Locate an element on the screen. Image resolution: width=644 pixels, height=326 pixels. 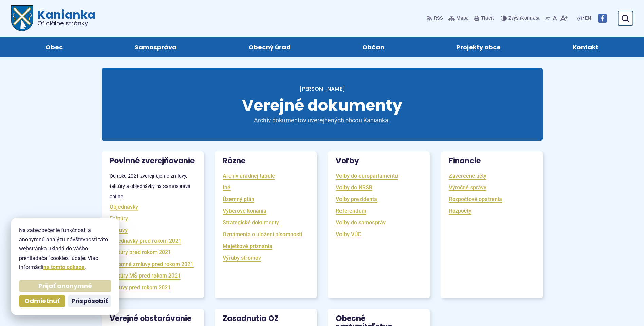
span: Občan is located at coordinates (373, 47).